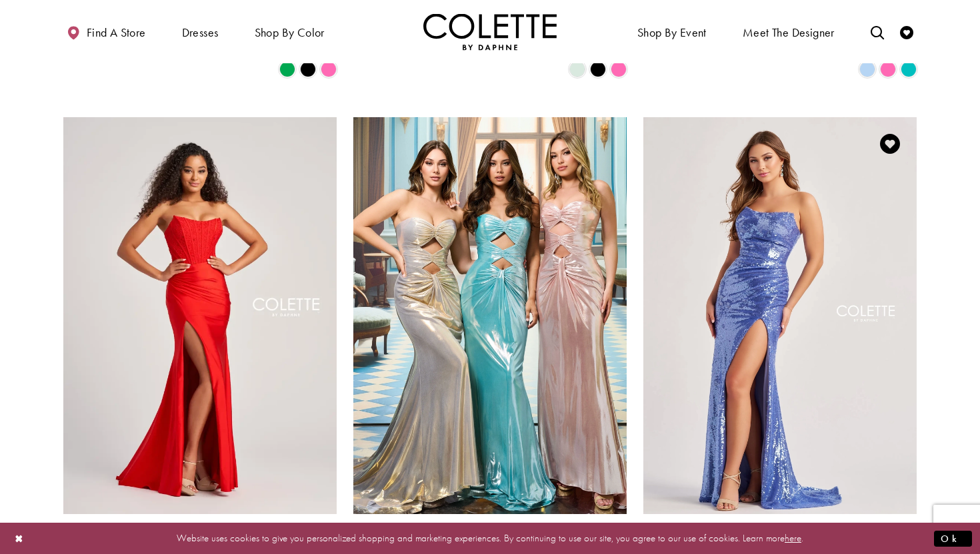  Describe the element at coordinates (789, 33) in the screenshot. I see `span: Meet the designer` at that location.